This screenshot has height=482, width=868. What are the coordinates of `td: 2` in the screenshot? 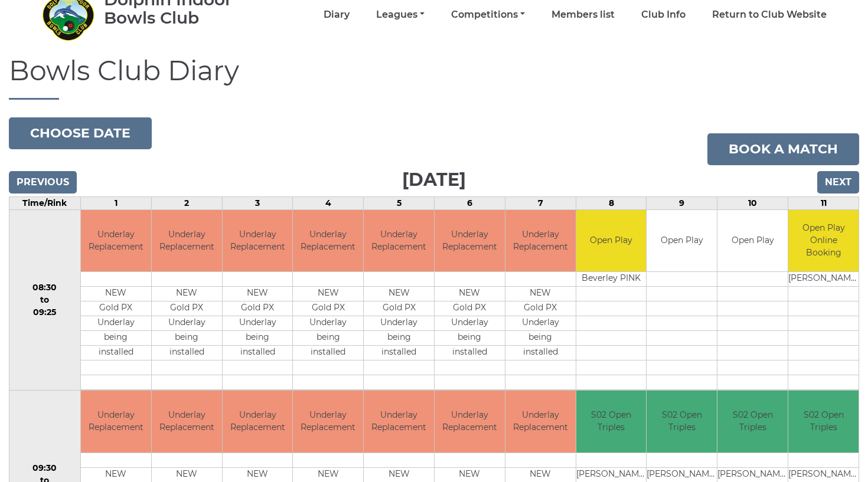 It's located at (186, 203).